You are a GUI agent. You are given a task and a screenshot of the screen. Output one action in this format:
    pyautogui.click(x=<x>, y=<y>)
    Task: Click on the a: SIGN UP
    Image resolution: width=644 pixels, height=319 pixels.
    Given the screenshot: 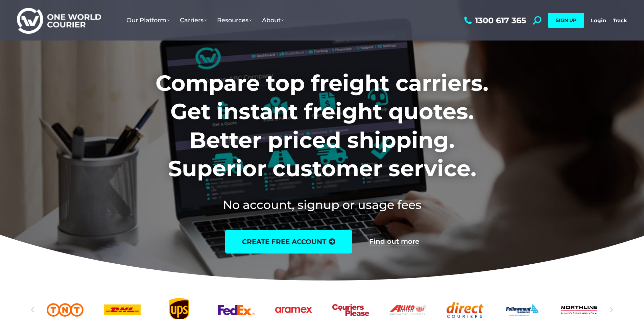 What is the action you would take?
    pyautogui.click(x=566, y=20)
    